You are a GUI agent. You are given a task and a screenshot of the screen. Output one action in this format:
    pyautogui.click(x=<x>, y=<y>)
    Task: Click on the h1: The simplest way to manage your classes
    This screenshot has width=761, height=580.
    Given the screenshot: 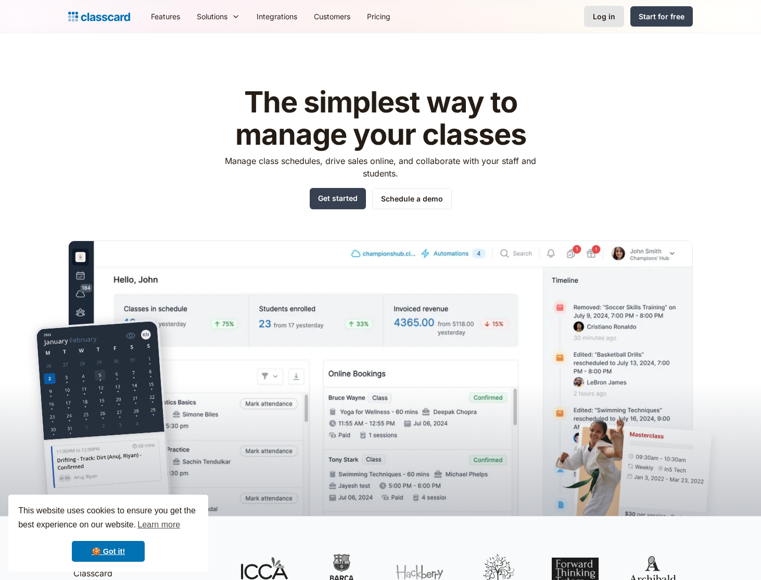 What is the action you would take?
    pyautogui.click(x=380, y=118)
    